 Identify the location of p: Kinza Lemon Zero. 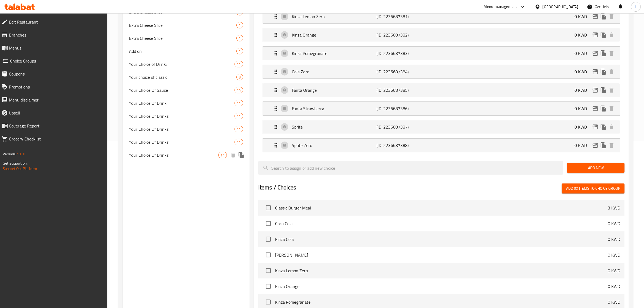
(335, 16).